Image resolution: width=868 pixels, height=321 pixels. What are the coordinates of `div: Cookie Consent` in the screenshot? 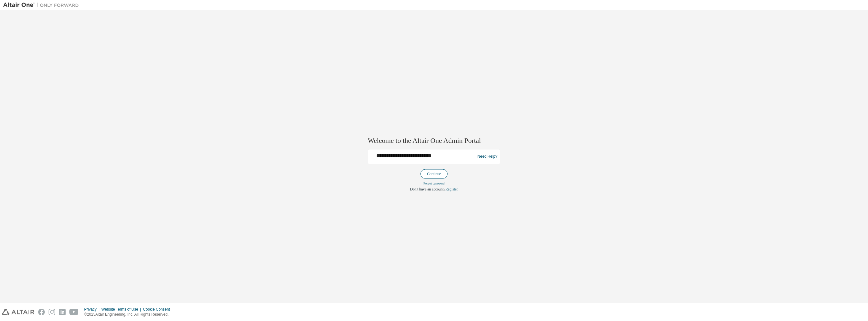 It's located at (158, 310).